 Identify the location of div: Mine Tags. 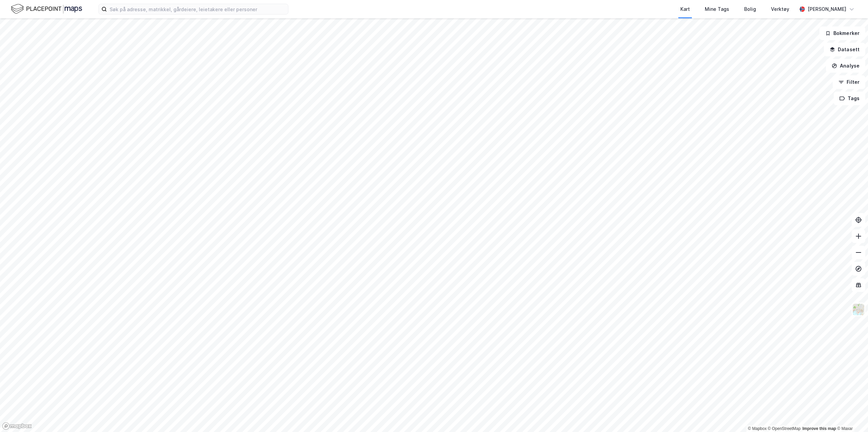
(717, 9).